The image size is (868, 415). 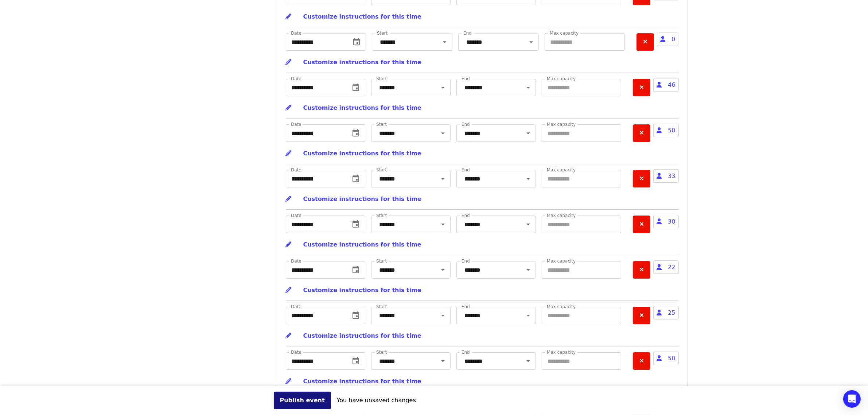 I want to click on span: 22, so click(x=666, y=267).